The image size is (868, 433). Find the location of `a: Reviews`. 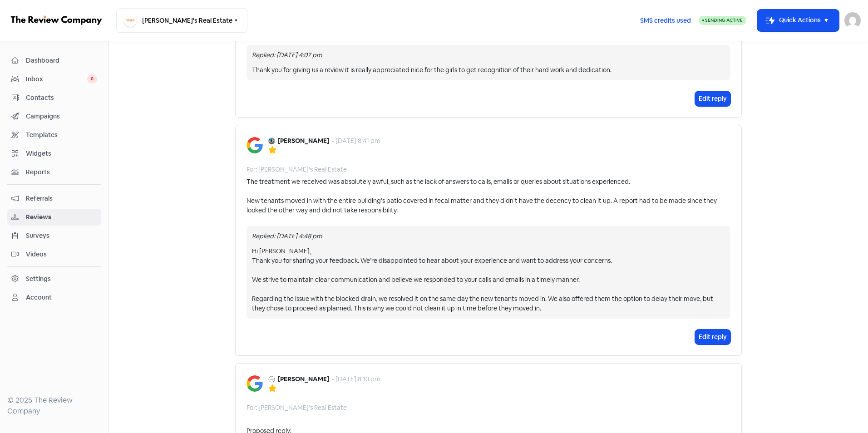

a: Reviews is located at coordinates (54, 217).